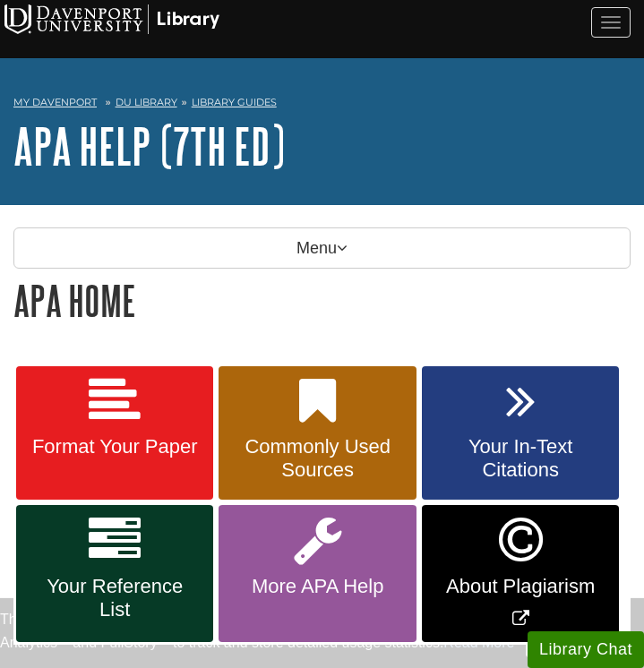 This screenshot has height=668, width=644. What do you see at coordinates (317, 586) in the screenshot?
I see `span: More APA Help` at bounding box center [317, 586].